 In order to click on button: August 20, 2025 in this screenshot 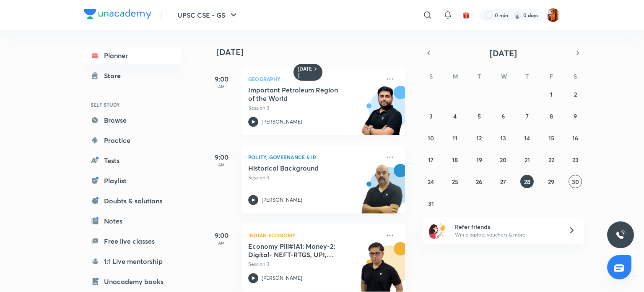, I will do `click(503, 160)`.